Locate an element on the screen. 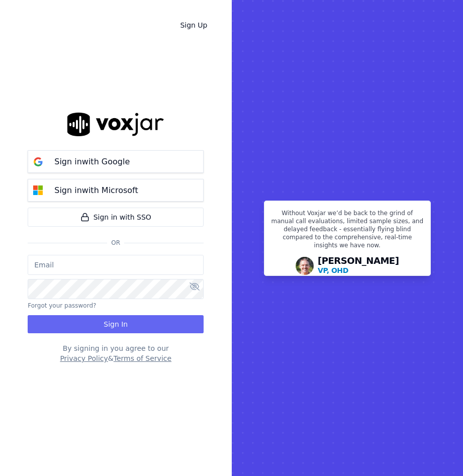  button: Sign In is located at coordinates (116, 324).